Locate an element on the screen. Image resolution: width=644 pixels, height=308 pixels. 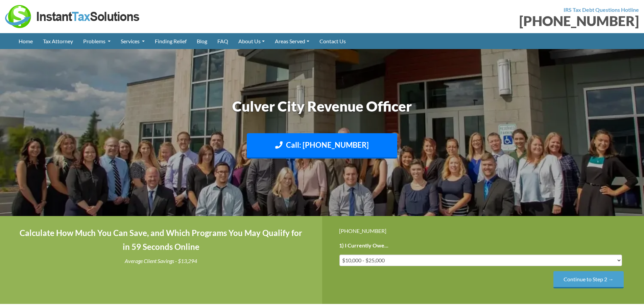
a: About Us is located at coordinates (252, 41).